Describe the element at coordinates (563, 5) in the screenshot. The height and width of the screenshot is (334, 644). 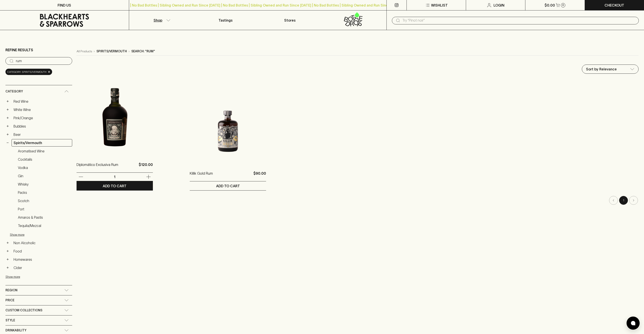
I see `p: 0` at that location.